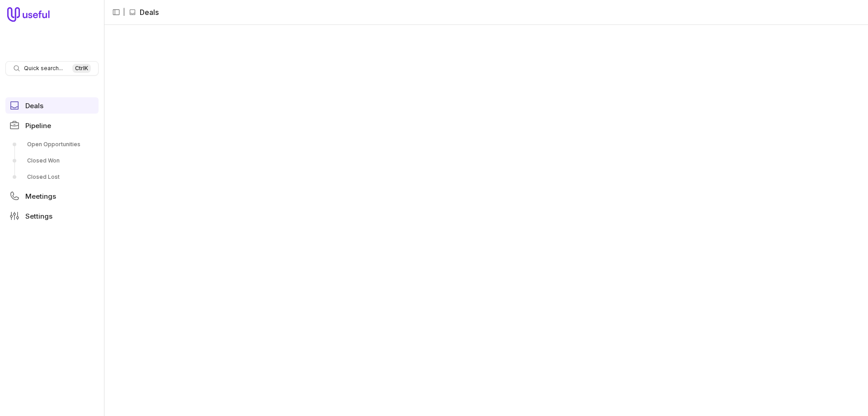 This screenshot has height=416, width=868. Describe the element at coordinates (81, 68) in the screenshot. I see `kbd: Ctrl K` at that location.